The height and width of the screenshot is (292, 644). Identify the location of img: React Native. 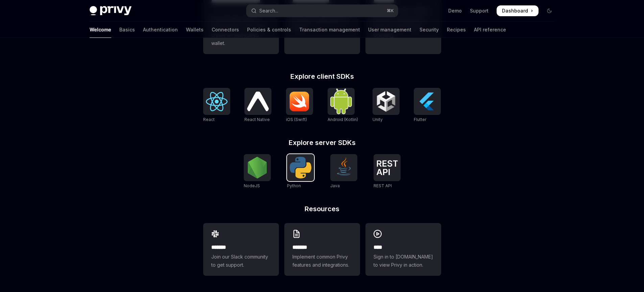
(258, 101).